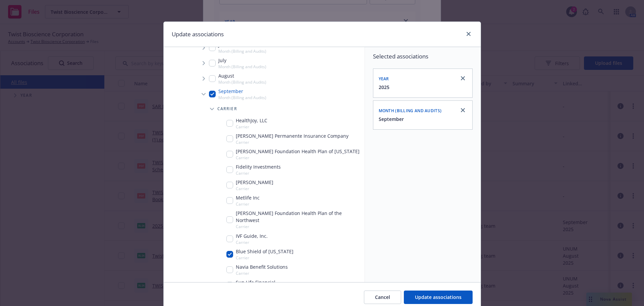 This screenshot has width=644, height=306. Describe the element at coordinates (384, 87) in the screenshot. I see `span: 2025` at that location.